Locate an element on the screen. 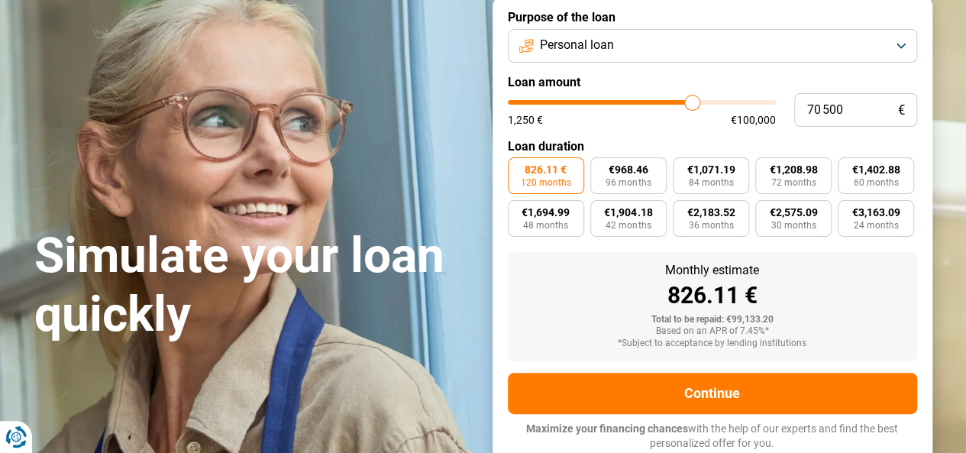 The width and height of the screenshot is (966, 453). font: 42 months is located at coordinates (628, 225).